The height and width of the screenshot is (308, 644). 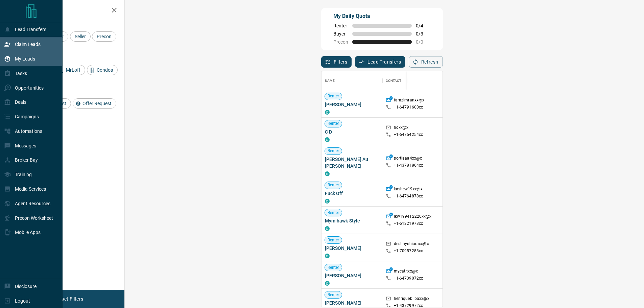 I want to click on h2: Filters, so click(x=69, y=11).